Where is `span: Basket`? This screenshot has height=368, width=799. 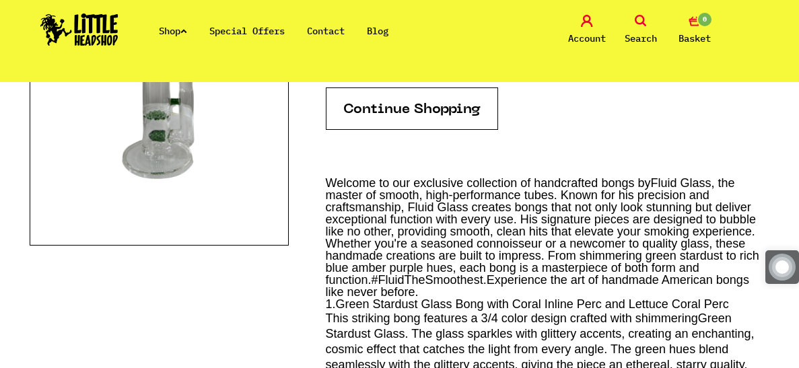 span: Basket is located at coordinates (694, 38).